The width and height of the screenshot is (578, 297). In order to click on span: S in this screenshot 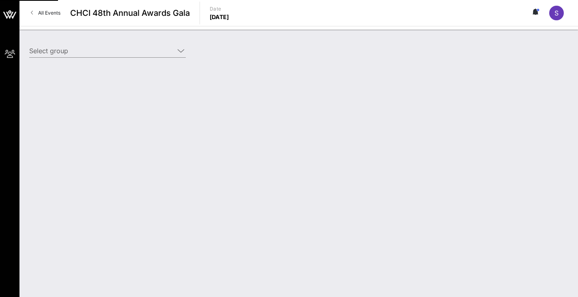, I will do `click(557, 13)`.